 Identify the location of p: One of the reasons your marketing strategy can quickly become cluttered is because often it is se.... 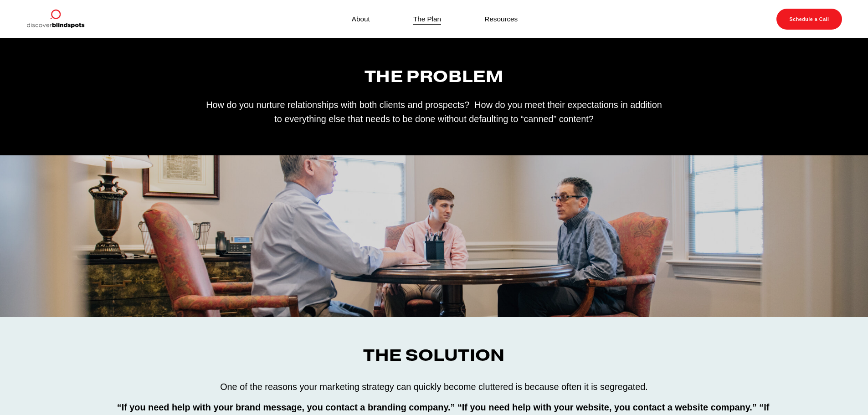
(434, 387).